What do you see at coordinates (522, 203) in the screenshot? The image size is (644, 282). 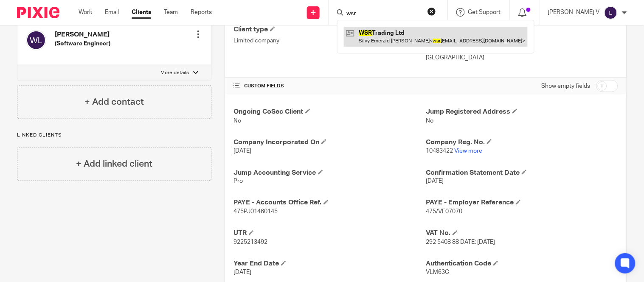 I see `h4: PAYE - Employer Reference` at bounding box center [522, 203].